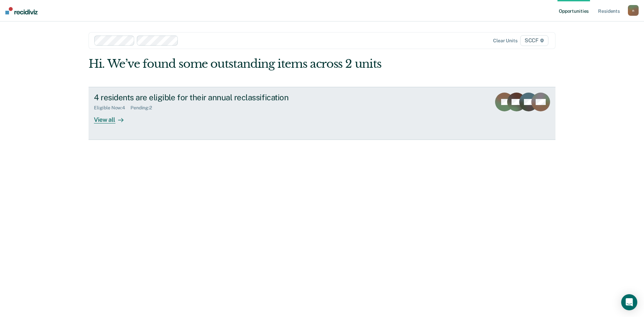  I want to click on div: n, so click(633, 10).